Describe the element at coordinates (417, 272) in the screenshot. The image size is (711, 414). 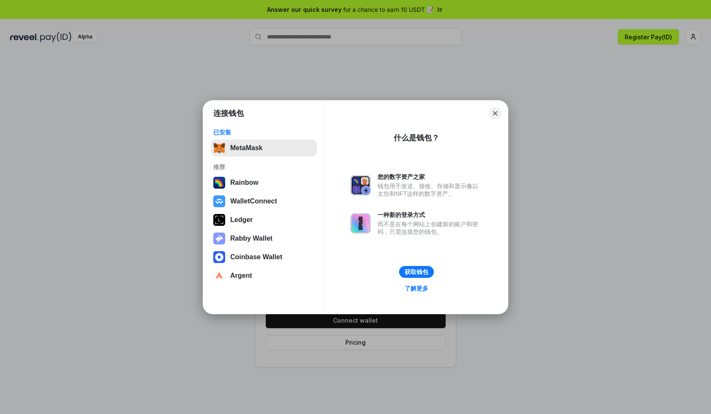
I see `div: 获取钱包` at that location.